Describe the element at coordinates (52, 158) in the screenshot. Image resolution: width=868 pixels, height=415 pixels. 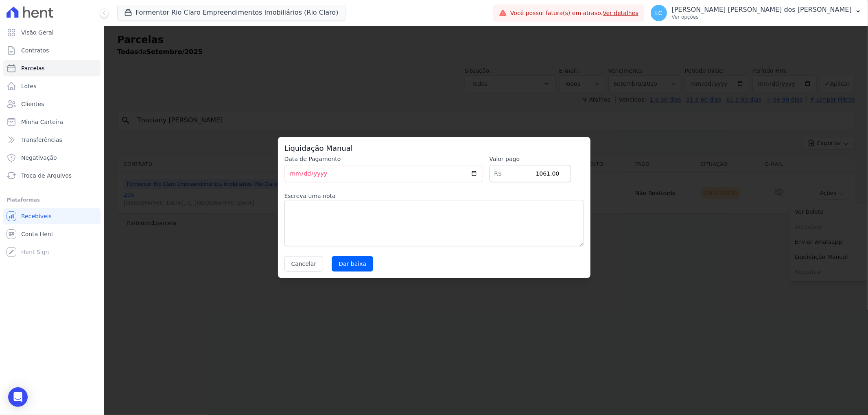
I see `a: Negativação` at that location.